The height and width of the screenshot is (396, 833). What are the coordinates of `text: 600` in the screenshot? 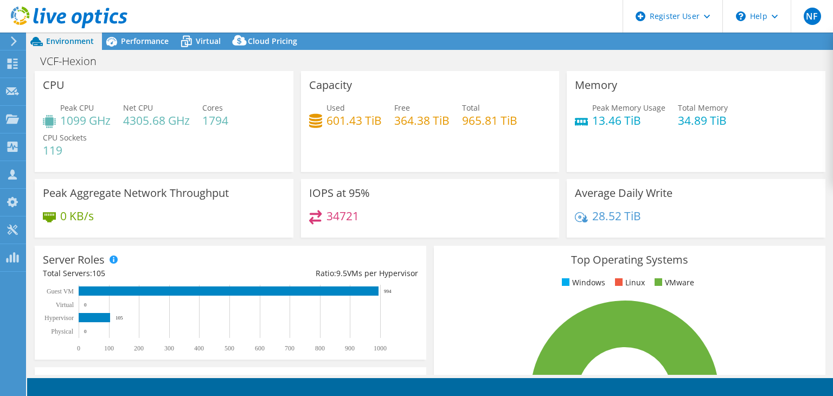 It's located at (260, 348).